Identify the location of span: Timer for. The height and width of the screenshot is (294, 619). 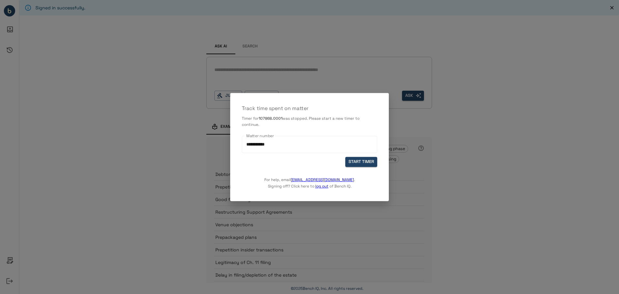
(250, 118).